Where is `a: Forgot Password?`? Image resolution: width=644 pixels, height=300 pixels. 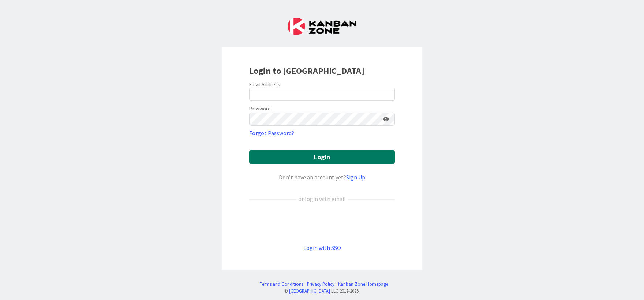 a: Forgot Password? is located at coordinates (271, 133).